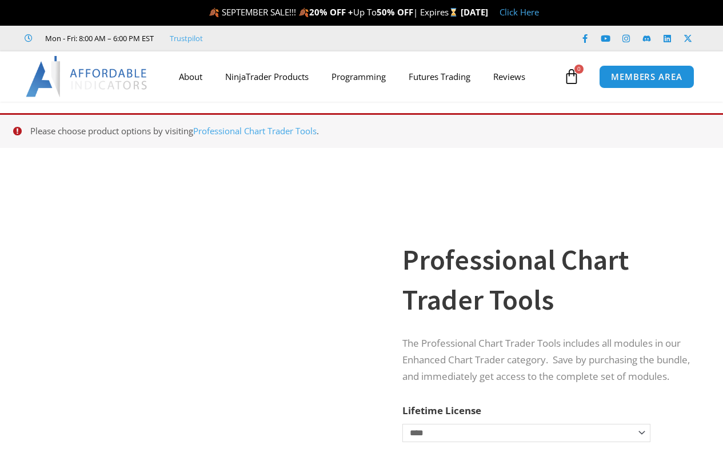  What do you see at coordinates (358, 77) in the screenshot?
I see `a: Programming` at bounding box center [358, 77].